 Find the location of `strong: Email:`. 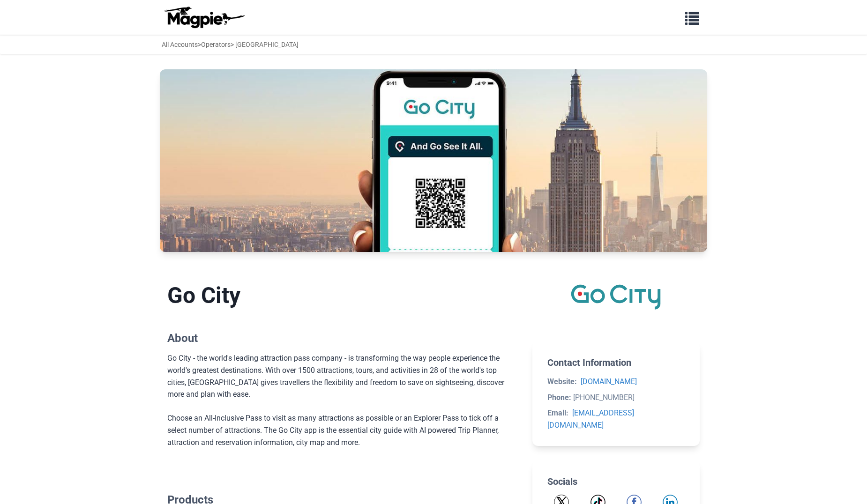

strong: Email: is located at coordinates (557, 413).